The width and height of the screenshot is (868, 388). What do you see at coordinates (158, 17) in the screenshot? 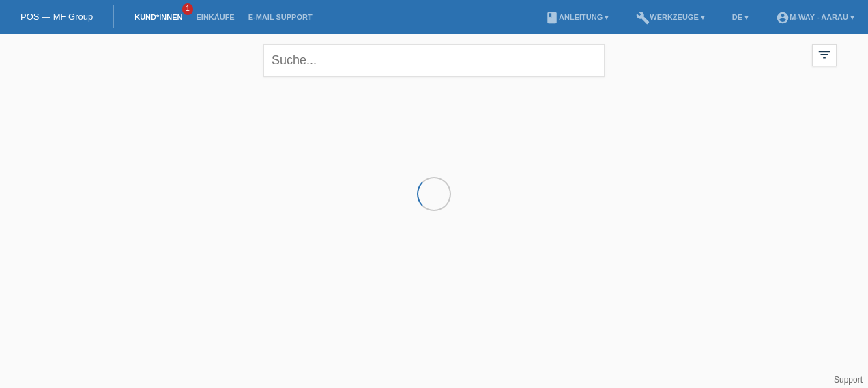
I see `a: Kund*innen` at bounding box center [158, 17].